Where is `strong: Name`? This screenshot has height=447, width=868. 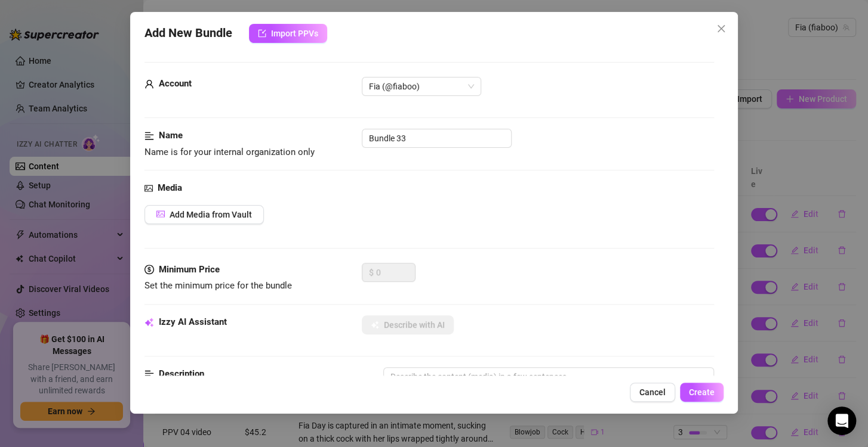
strong: Name is located at coordinates (171, 135).